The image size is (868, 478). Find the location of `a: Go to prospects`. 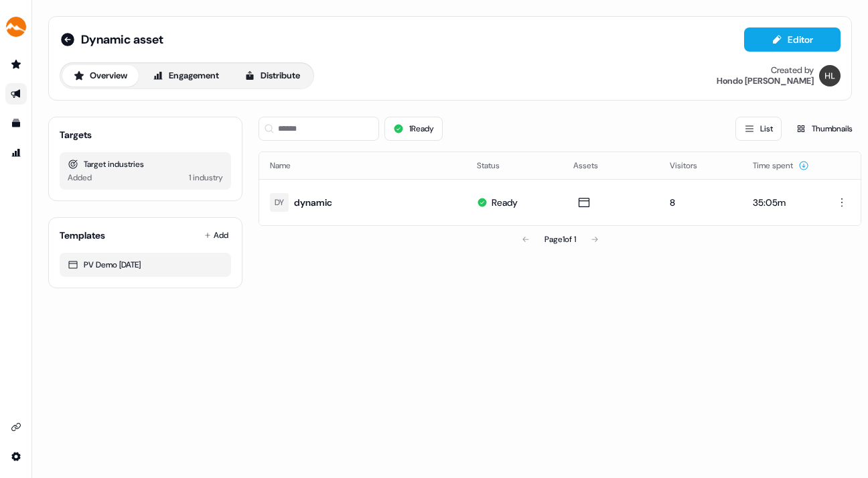

a: Go to prospects is located at coordinates (16, 64).